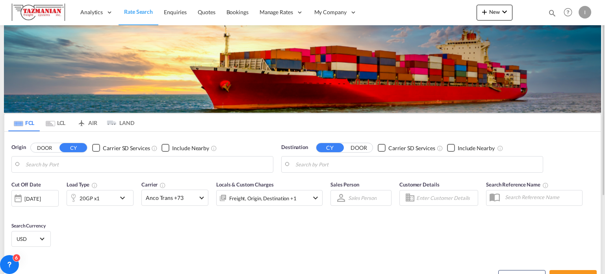  What do you see at coordinates (276, 12) in the screenshot?
I see `span: Manage Rates` at bounding box center [276, 12].